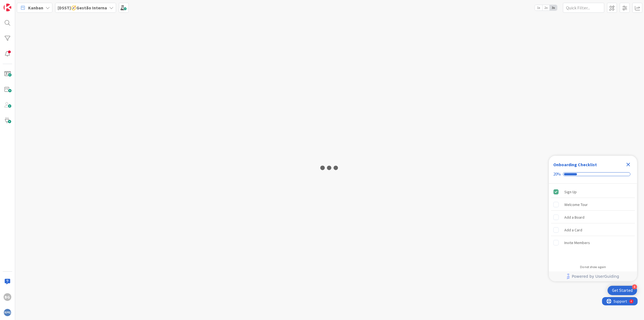 This screenshot has width=644, height=320. I want to click on span: Support, so click(18, 4).